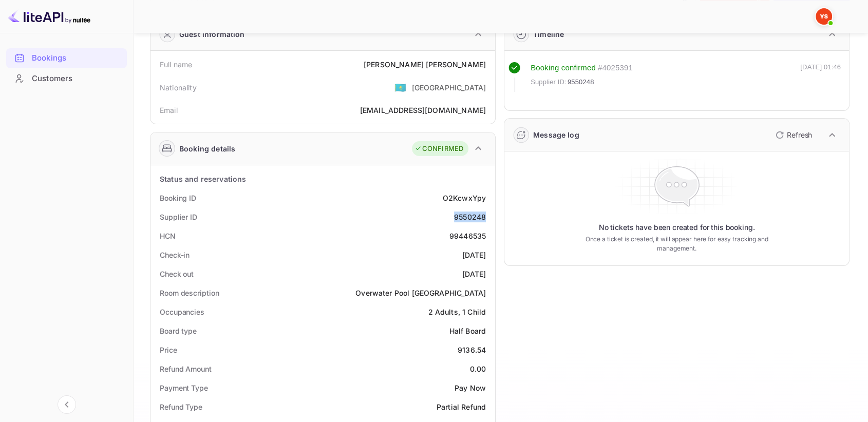 The height and width of the screenshot is (422, 868). What do you see at coordinates (203, 179) in the screenshot?
I see `div: Status and reservations` at bounding box center [203, 179].